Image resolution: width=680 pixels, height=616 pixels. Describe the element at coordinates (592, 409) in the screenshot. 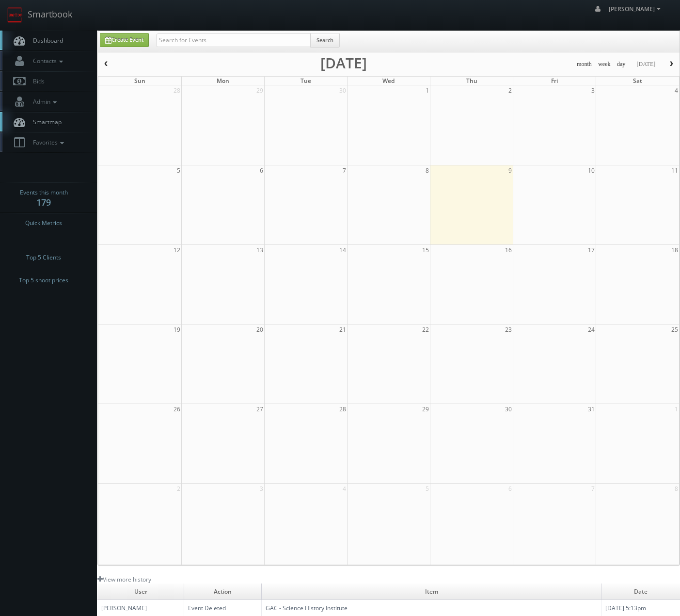

I see `span: 31` at that location.